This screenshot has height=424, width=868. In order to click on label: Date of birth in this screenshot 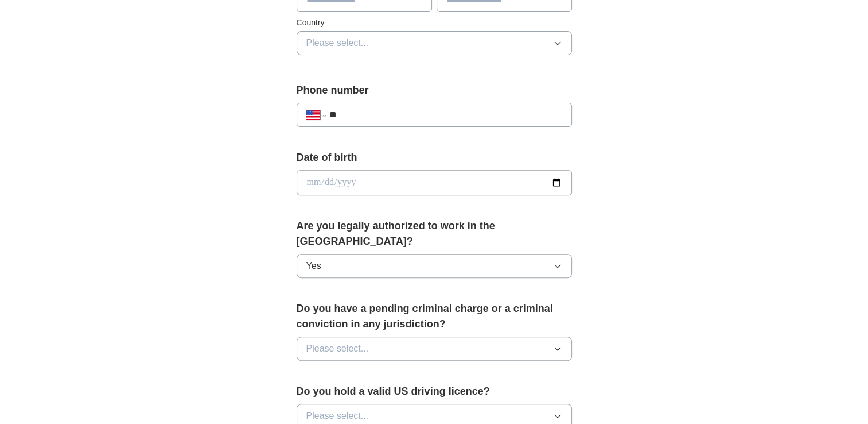, I will do `click(434, 157)`.